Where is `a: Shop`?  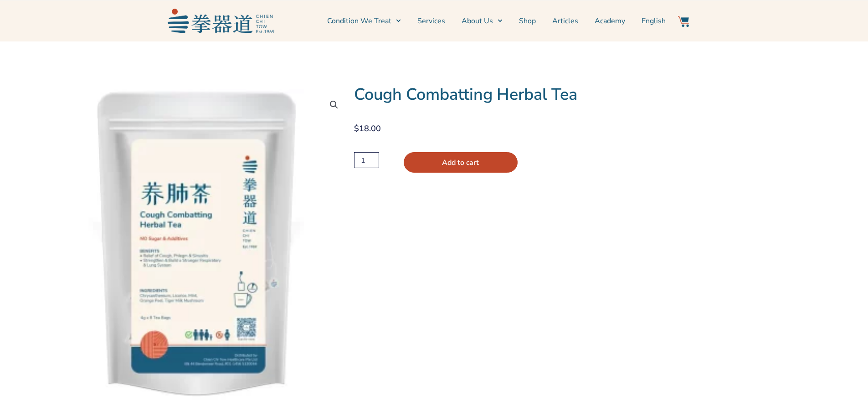 a: Shop is located at coordinates (527, 21).